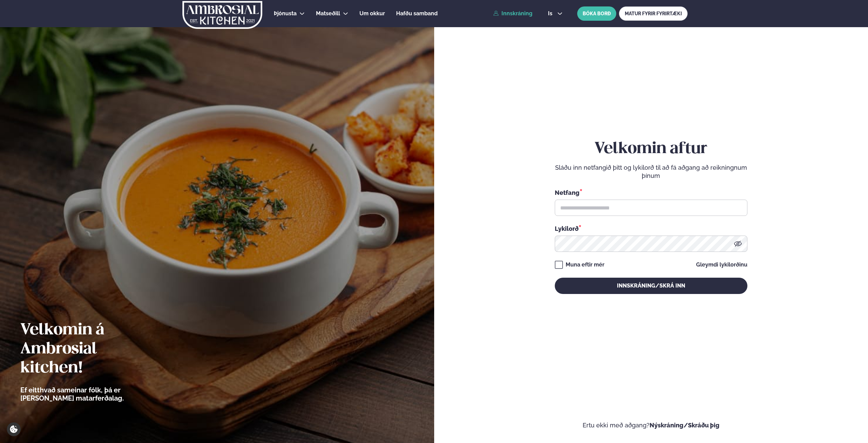 The height and width of the screenshot is (443, 868). Describe the element at coordinates (372, 14) in the screenshot. I see `a: Um okkur` at that location.